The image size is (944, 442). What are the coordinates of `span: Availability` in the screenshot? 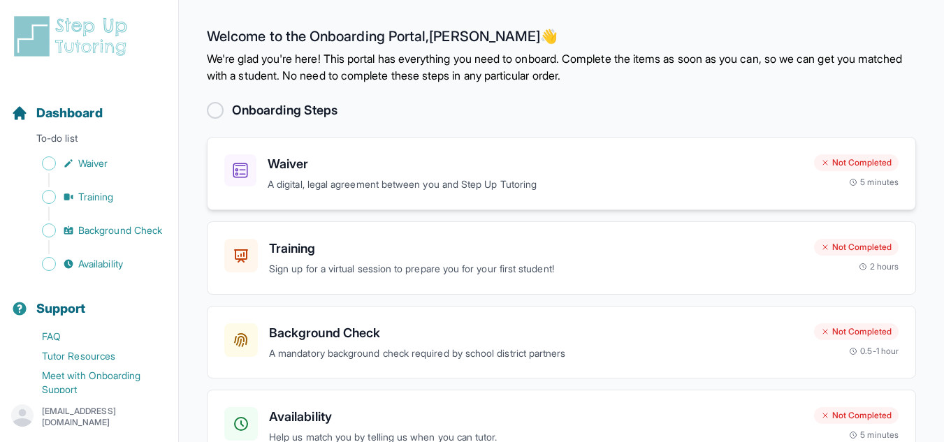 It's located at (101, 264).